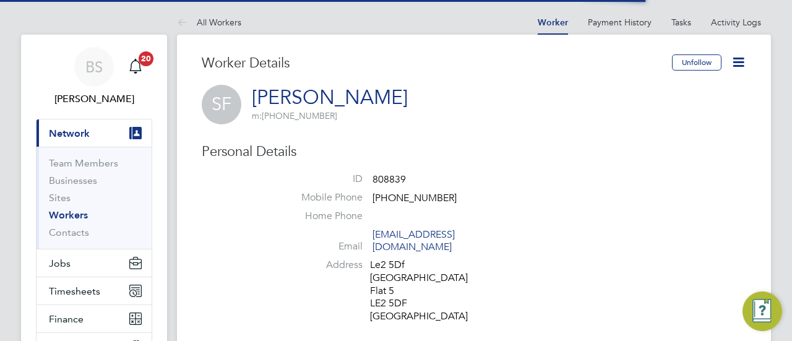  Describe the element at coordinates (389, 179) in the screenshot. I see `span: 808839` at that location.